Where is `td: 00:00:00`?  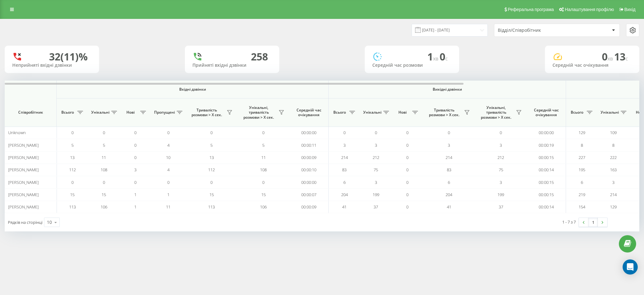 td: 00:00:00 is located at coordinates (546, 133).